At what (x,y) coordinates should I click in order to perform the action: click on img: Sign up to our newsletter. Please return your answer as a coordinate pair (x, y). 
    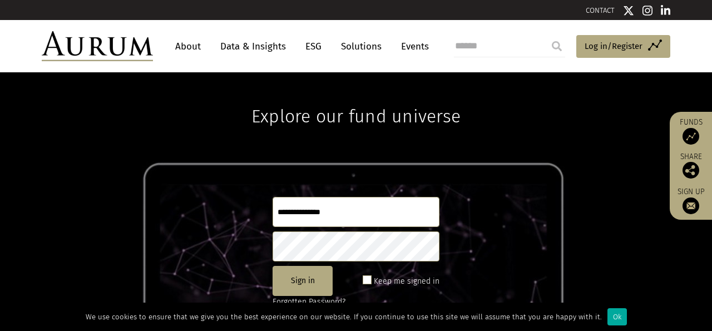
    Looking at the image, I should click on (691, 206).